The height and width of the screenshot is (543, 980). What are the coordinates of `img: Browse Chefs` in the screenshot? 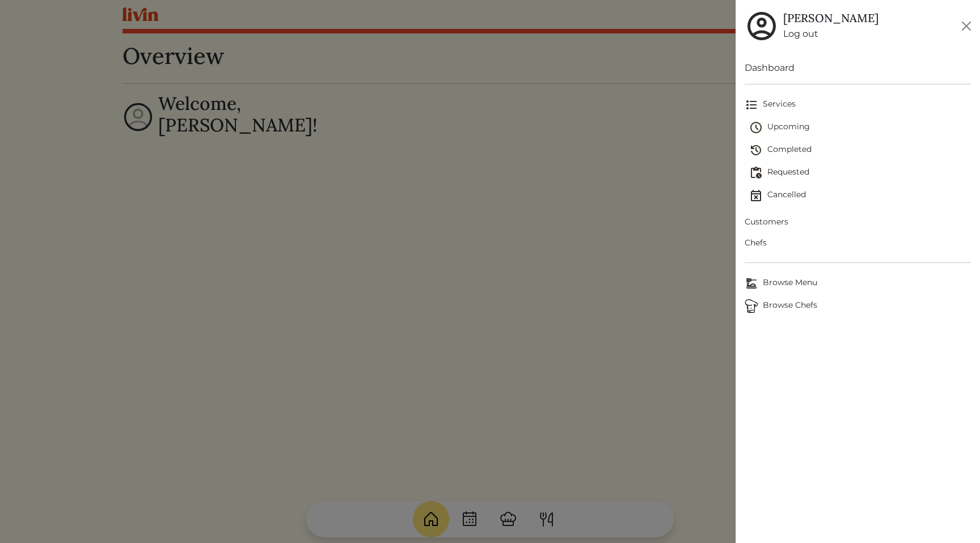 It's located at (752, 306).